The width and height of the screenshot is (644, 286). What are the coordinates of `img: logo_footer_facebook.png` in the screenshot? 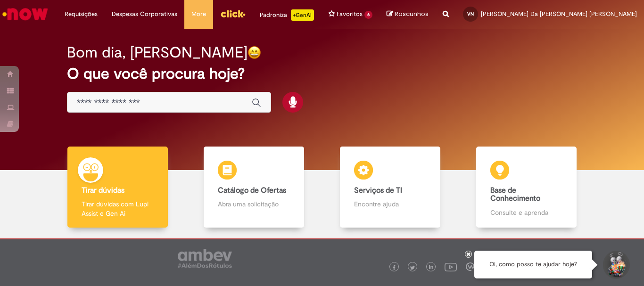 It's located at (394, 267).